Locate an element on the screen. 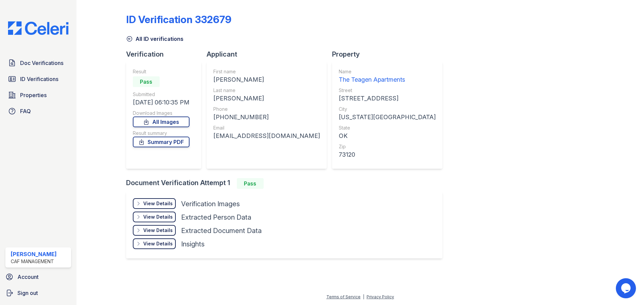  a: Doc Verifications is located at coordinates (38, 63).